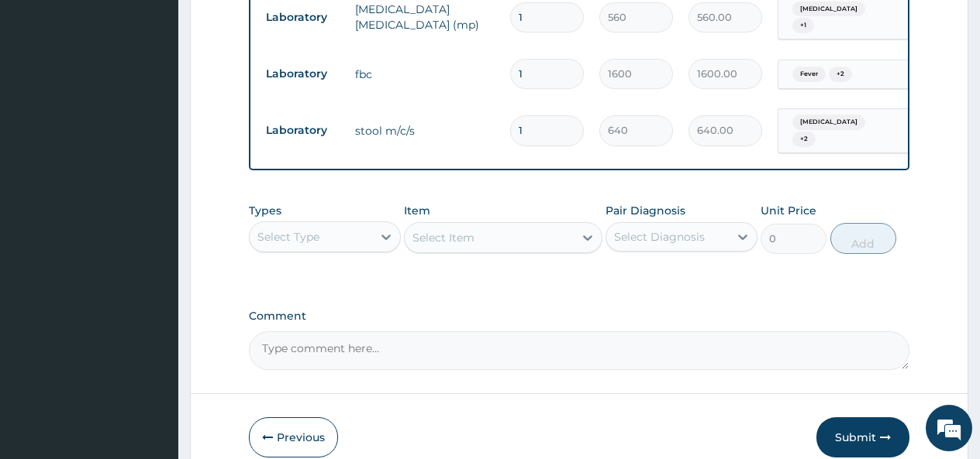 This screenshot has height=459, width=980. Describe the element at coordinates (645, 210) in the screenshot. I see `label: Pair Diagnosis` at that location.